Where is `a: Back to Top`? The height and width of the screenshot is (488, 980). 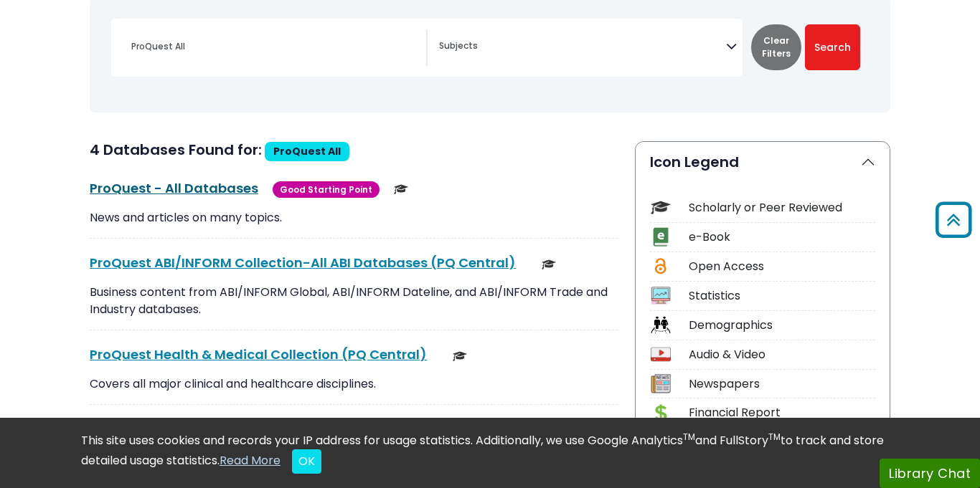
a: Back to Top is located at coordinates (953, 219).